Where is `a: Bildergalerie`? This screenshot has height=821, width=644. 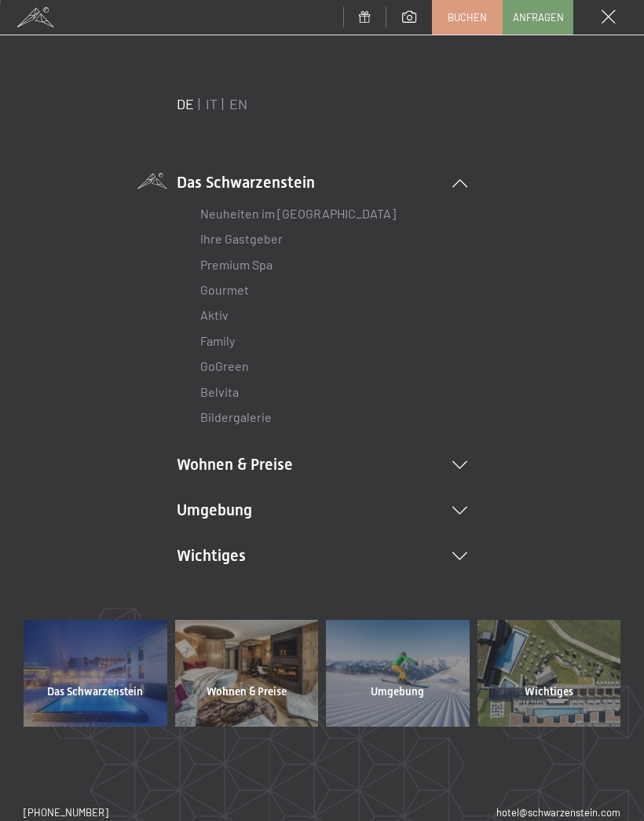
a: Bildergalerie is located at coordinates (236, 416).